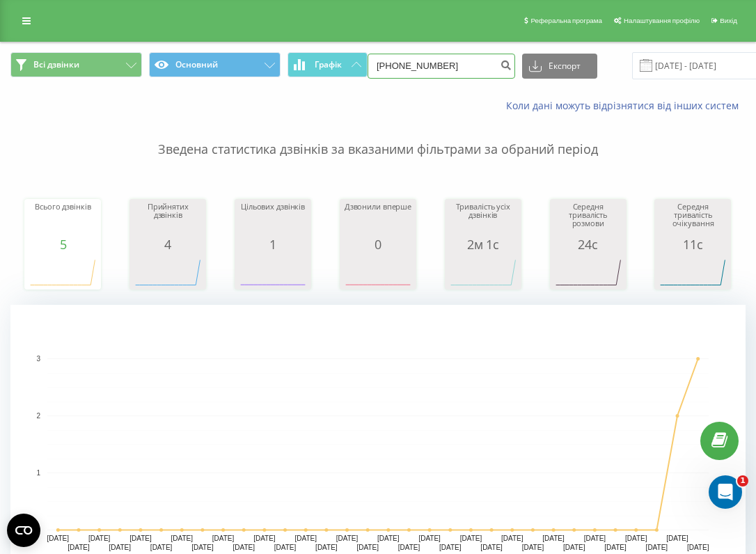 Image resolution: width=756 pixels, height=554 pixels. What do you see at coordinates (168, 220) in the screenshot?
I see `div: Прийнятих дзвінків` at bounding box center [168, 220].